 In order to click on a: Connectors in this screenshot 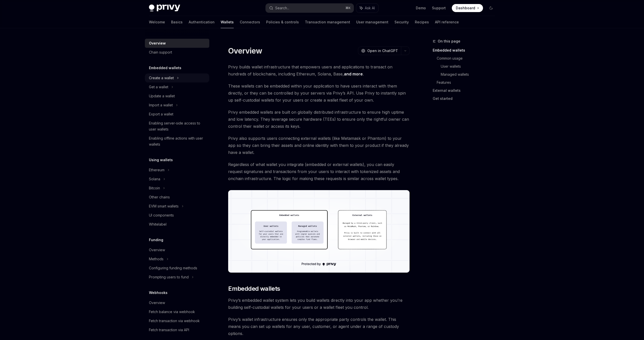, I will do `click(250, 22)`.